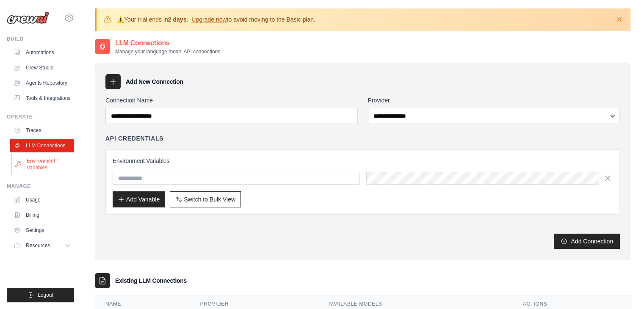 This screenshot has width=644, height=309. Describe the element at coordinates (139, 199) in the screenshot. I see `button: Add Variable` at that location.